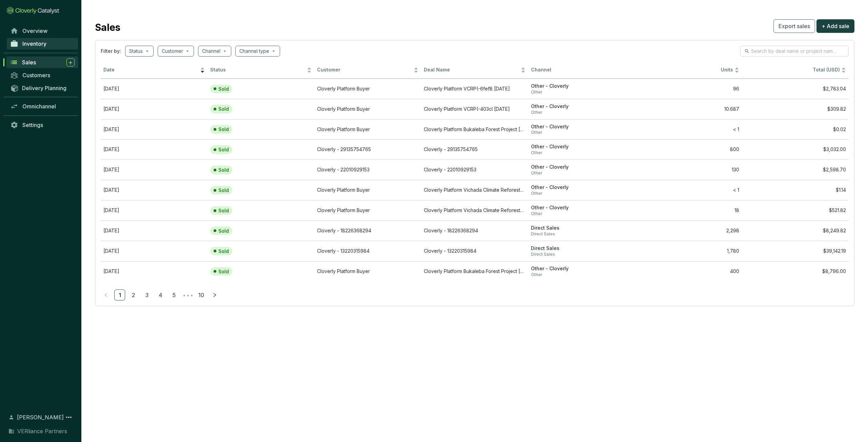 This screenshot has width=868, height=442. Describe the element at coordinates (688, 70) in the screenshot. I see `th: Units` at that location.